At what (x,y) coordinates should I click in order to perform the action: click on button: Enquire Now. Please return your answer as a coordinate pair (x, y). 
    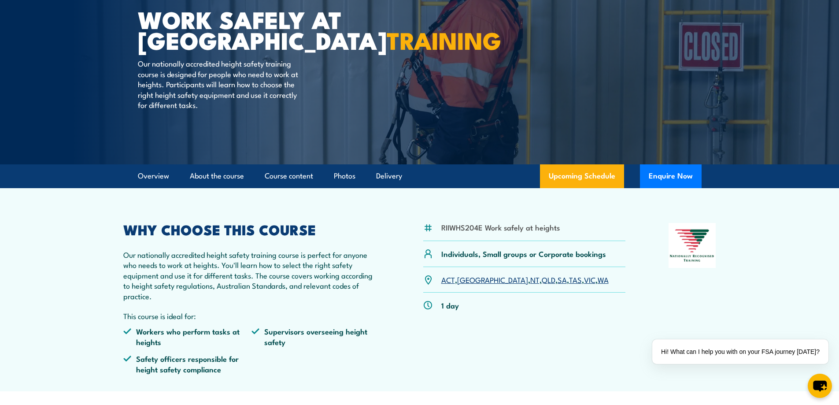
    Looking at the image, I should click on (671, 176).